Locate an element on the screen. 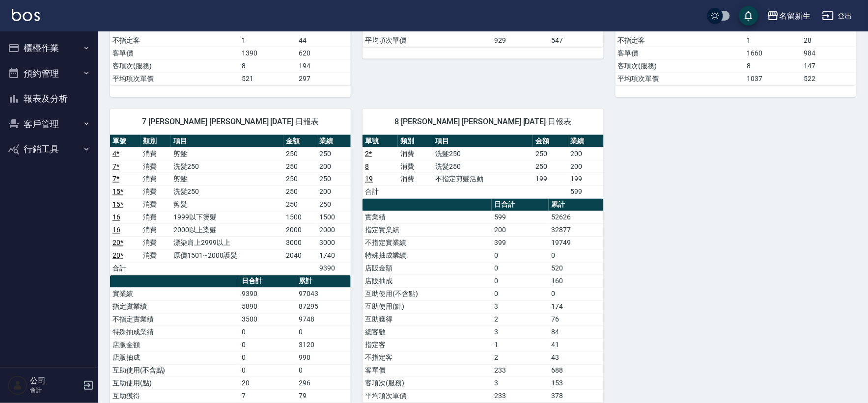 The width and height of the screenshot is (868, 403). td: 不指定剪髮活動 is located at coordinates (484, 179).